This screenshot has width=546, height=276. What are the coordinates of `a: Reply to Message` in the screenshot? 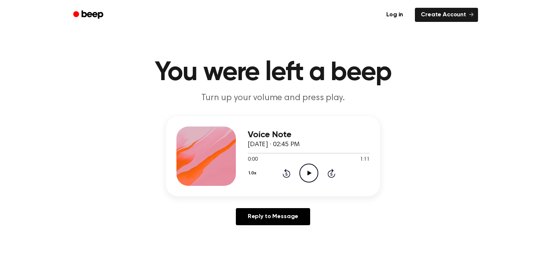 It's located at (273, 217).